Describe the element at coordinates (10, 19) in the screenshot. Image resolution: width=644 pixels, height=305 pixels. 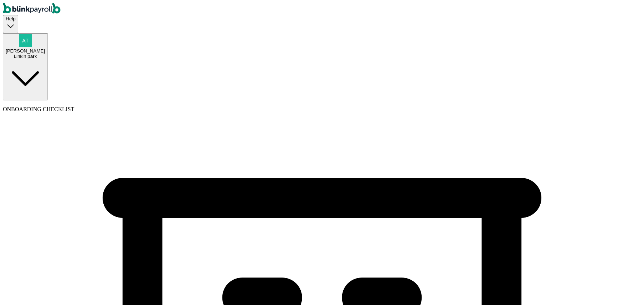
I see `span: Help` at that location.